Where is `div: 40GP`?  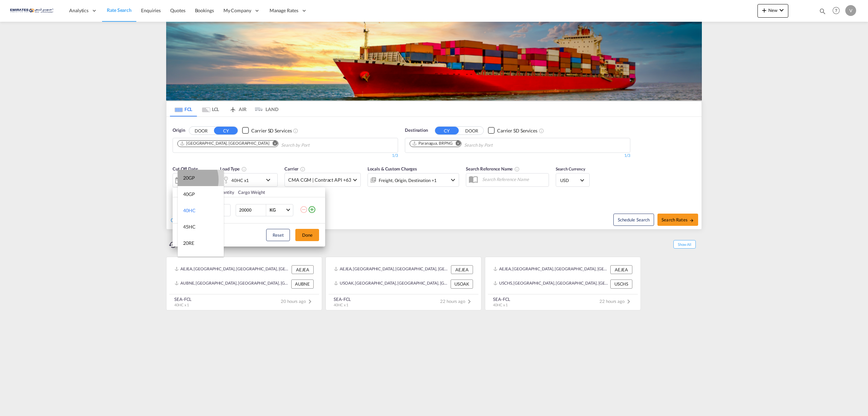 div: 40GP is located at coordinates (189, 194).